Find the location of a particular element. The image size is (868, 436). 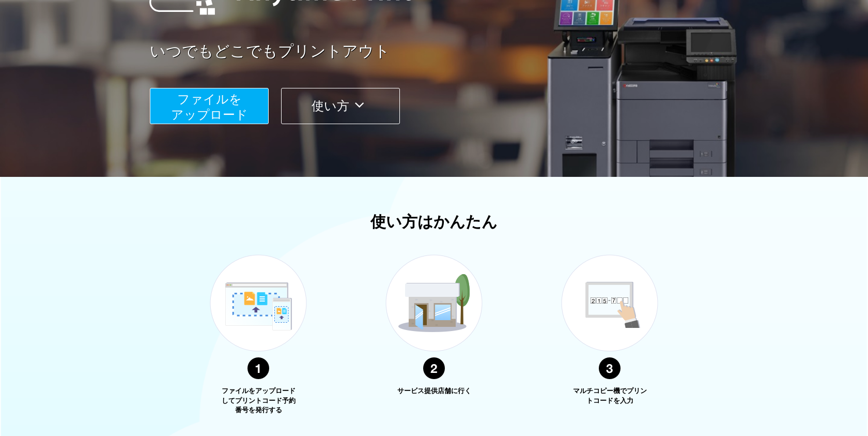

p: マルチコピー機でプリントコードを入力 is located at coordinates (610, 395).